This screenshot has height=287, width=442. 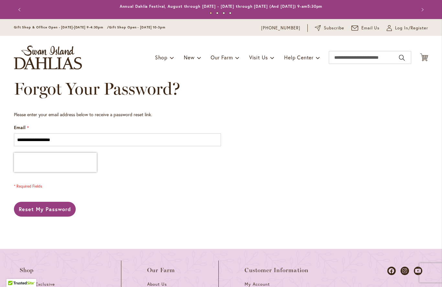 I want to click on span: Email Us, so click(x=370, y=28).